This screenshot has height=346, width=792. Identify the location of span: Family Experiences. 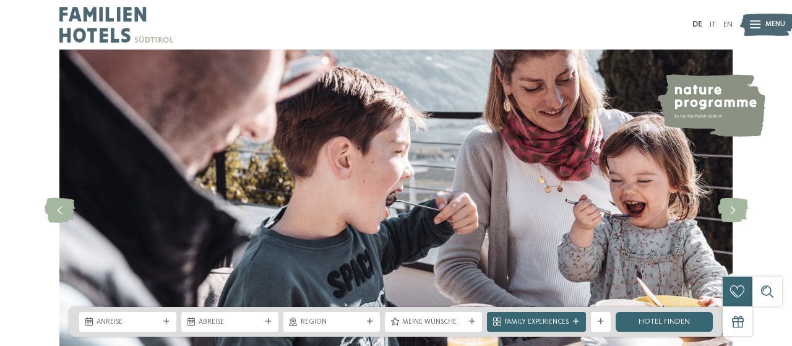
(536, 322).